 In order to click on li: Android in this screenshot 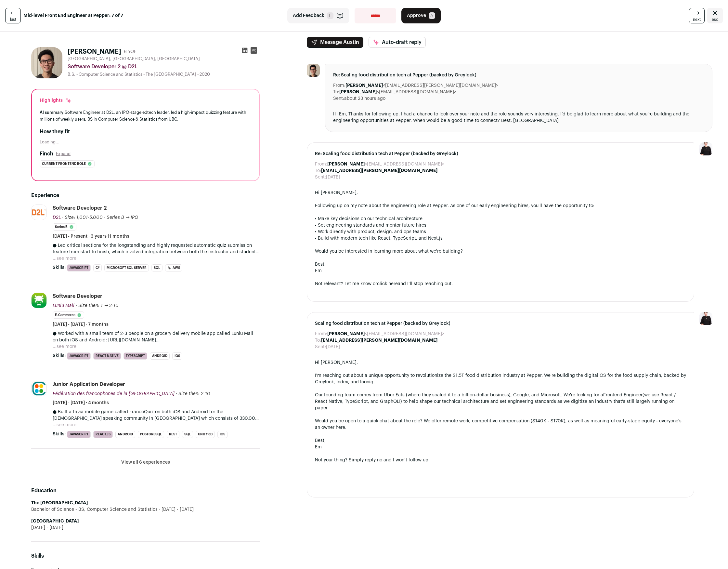, I will do `click(125, 434)`.